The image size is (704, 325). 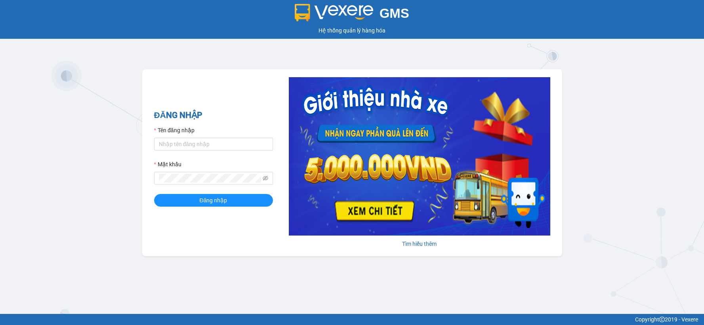 I want to click on label: Tên đăng nhập, so click(x=174, y=130).